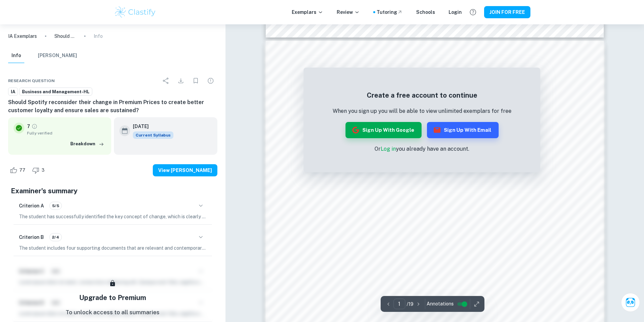  What do you see at coordinates (426, 12) in the screenshot?
I see `a: Schools` at bounding box center [426, 12].